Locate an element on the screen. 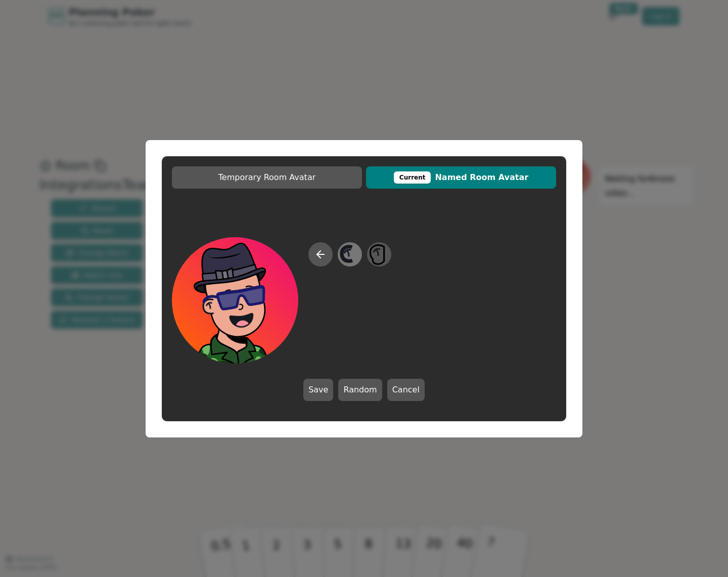  span: Named Room Avatar is located at coordinates (461, 177).